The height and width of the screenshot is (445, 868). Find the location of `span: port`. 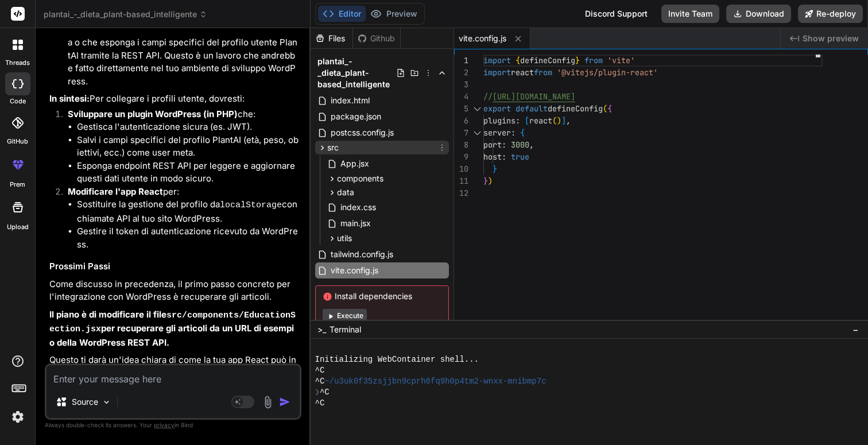

span: port is located at coordinates (493, 145).